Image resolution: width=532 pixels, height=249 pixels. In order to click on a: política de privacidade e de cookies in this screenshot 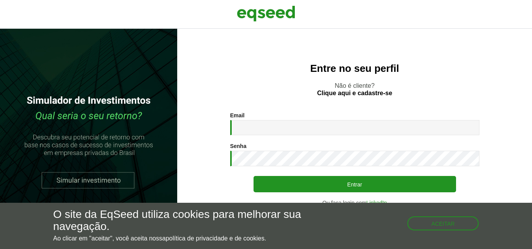, I will do `click(215, 239)`.